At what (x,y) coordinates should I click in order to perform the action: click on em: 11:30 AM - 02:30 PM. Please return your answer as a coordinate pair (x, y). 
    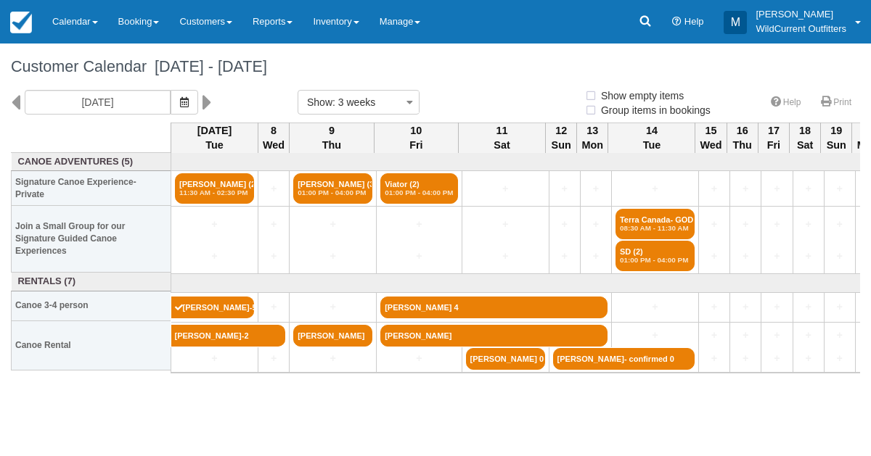
    Looking at the image, I should click on (214, 193).